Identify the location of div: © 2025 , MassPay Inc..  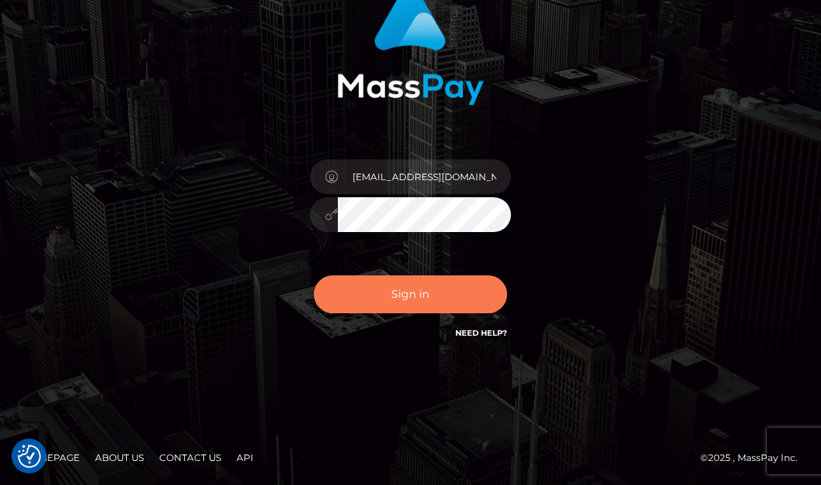
(755, 458).